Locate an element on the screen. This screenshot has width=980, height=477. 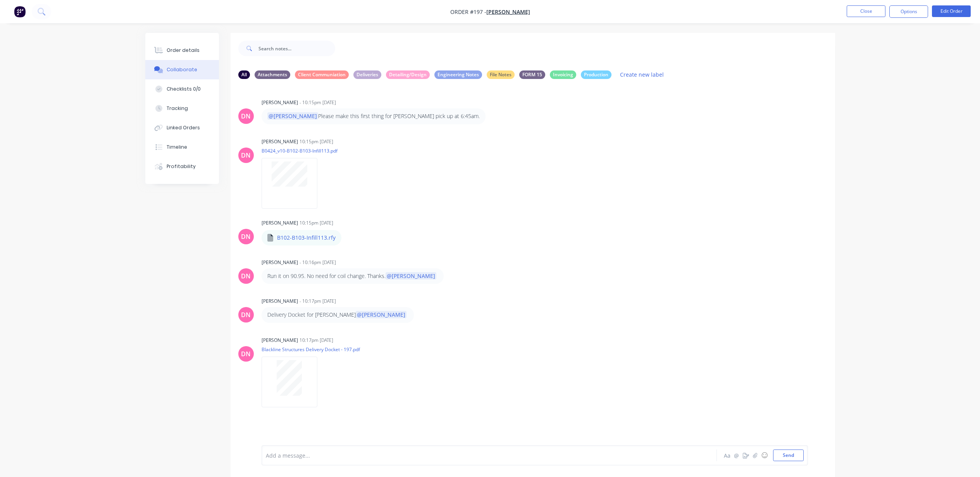
p: B0424_v10-B102-B103-Infill113.pdf is located at coordinates (300, 151).